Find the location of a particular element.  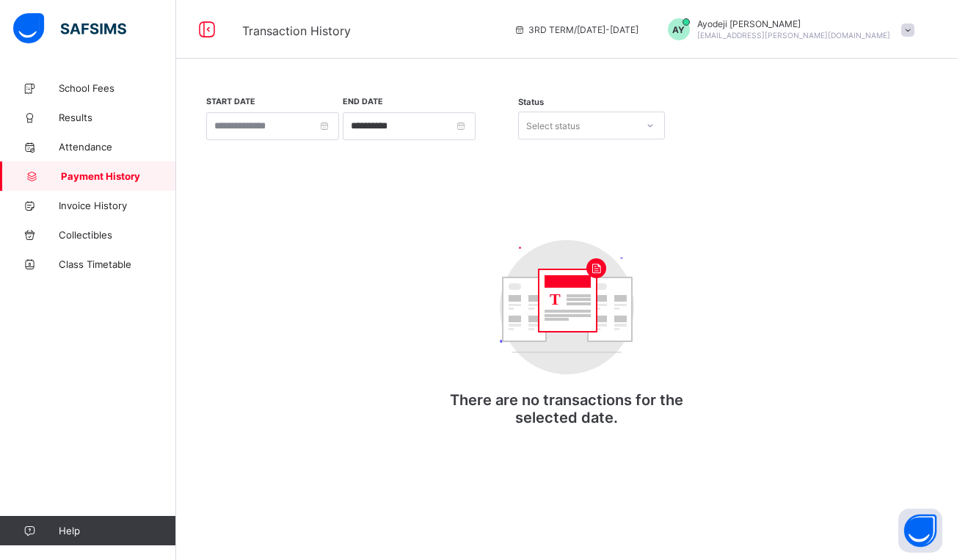

p: There are no transactions for the selected date. is located at coordinates (566, 409).